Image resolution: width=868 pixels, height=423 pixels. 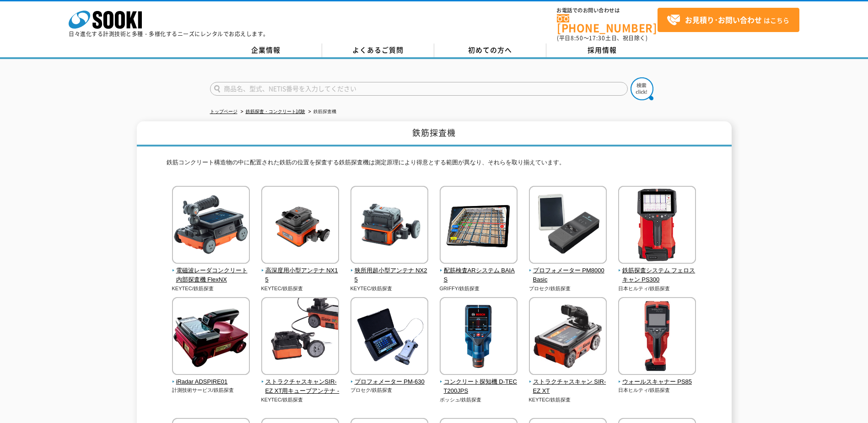 What do you see at coordinates (657, 378) in the screenshot?
I see `a: ウォールスキャナー PS85` at bounding box center [657, 378].